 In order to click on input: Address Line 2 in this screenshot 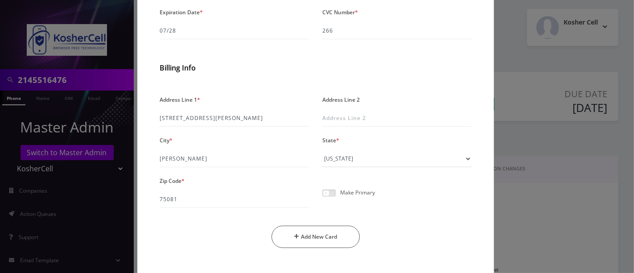, I will do `click(397, 118)`.